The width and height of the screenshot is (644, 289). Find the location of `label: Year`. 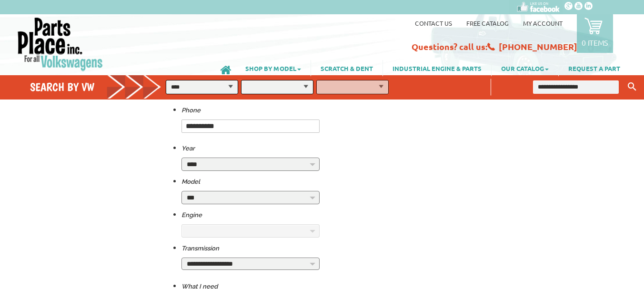

label: Year is located at coordinates (188, 149).